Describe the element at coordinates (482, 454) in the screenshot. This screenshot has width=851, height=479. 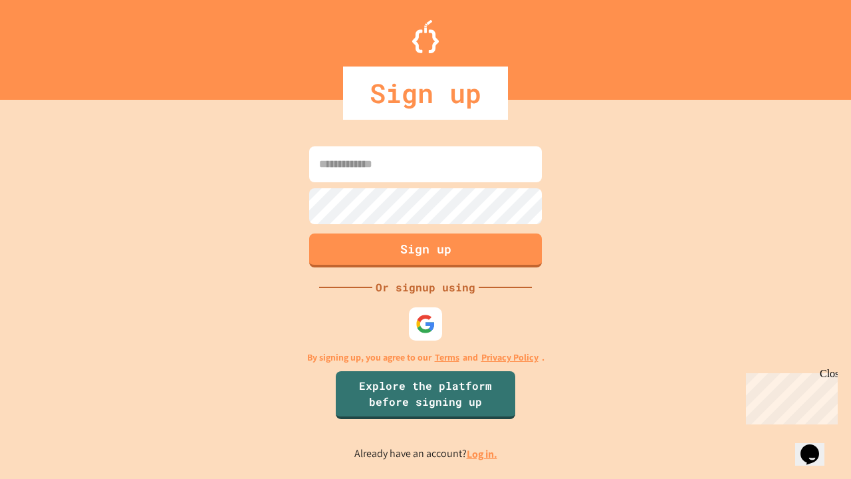
I see `a: Log in.` at that location.